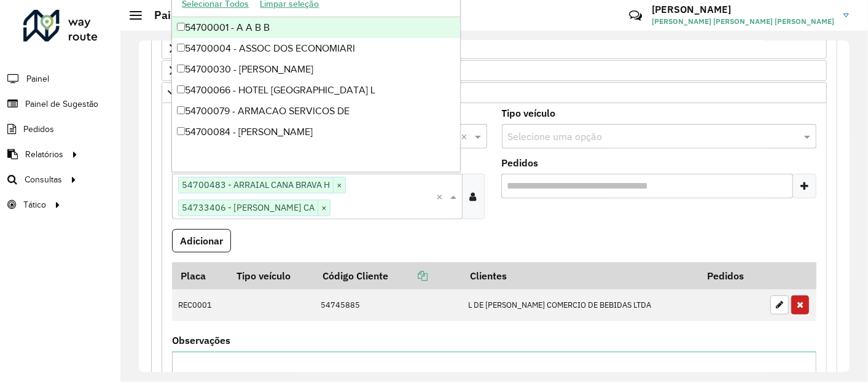 This screenshot has width=868, height=382. Describe the element at coordinates (316, 111) in the screenshot. I see `div: 54700079 - ARMACAO SERVICOS DE` at that location.